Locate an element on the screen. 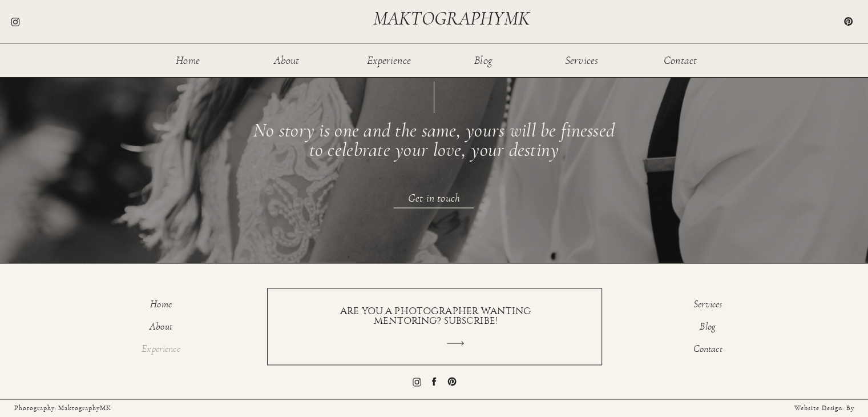  a: Get in touch is located at coordinates (434, 198).